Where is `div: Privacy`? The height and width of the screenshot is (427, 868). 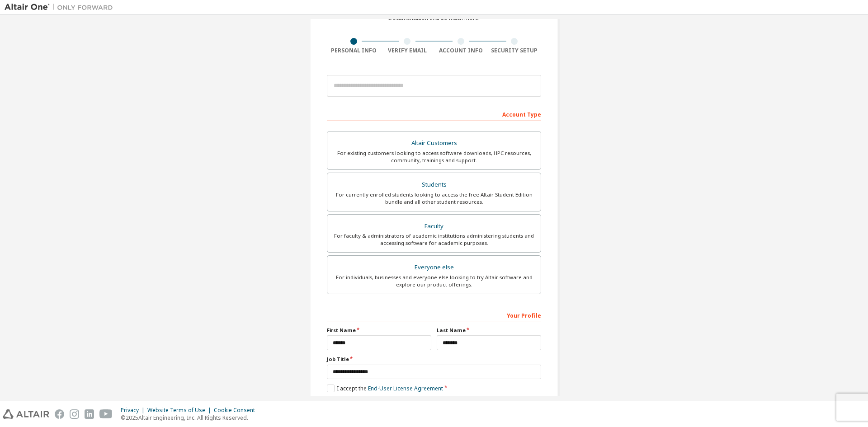 div: Privacy is located at coordinates (134, 410).